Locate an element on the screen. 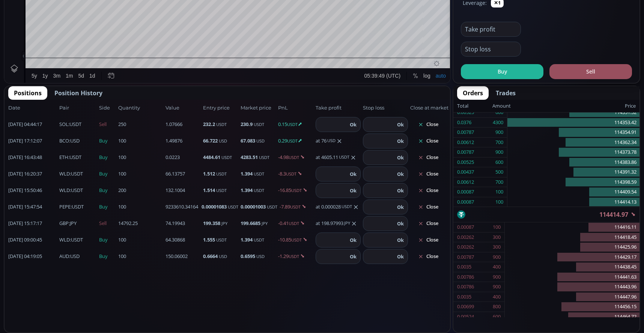 This screenshot has width=644, height=333. b: 1.555 is located at coordinates (209, 240).